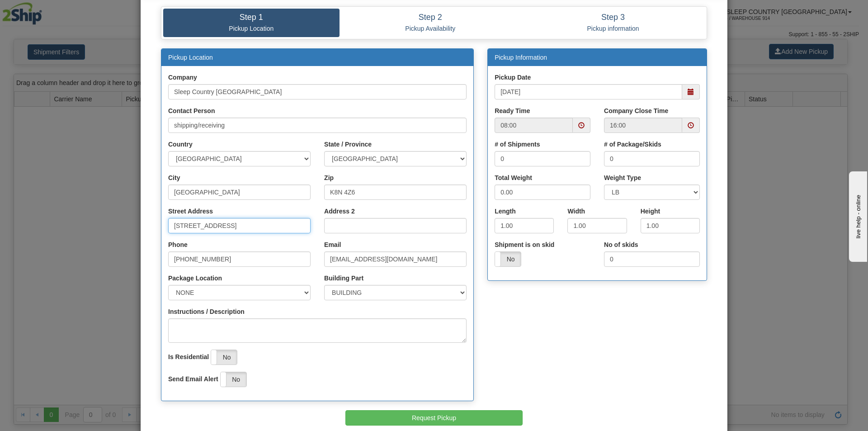  Describe the element at coordinates (190, 212) in the screenshot. I see `label: Street Address` at that location.